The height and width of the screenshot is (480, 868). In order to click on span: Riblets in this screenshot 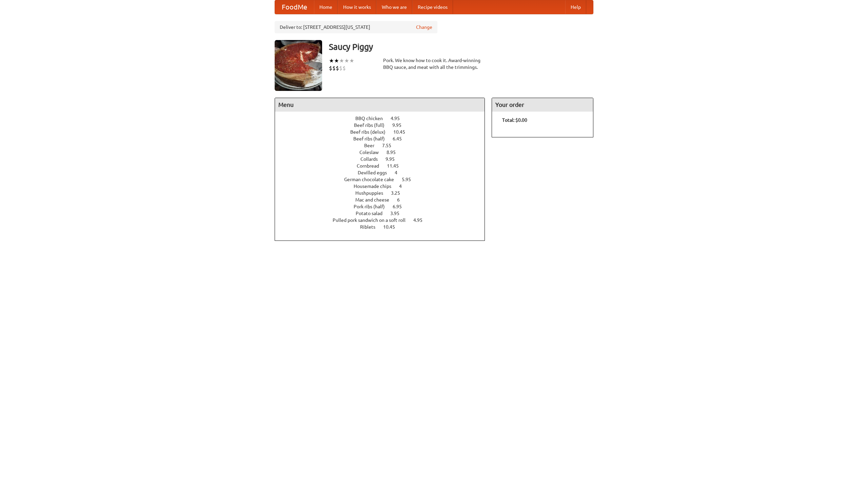, I will do `click(371, 227)`.